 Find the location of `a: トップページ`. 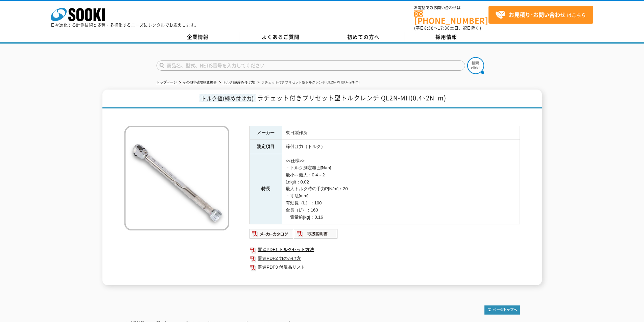

a: トップページ is located at coordinates (167, 82).